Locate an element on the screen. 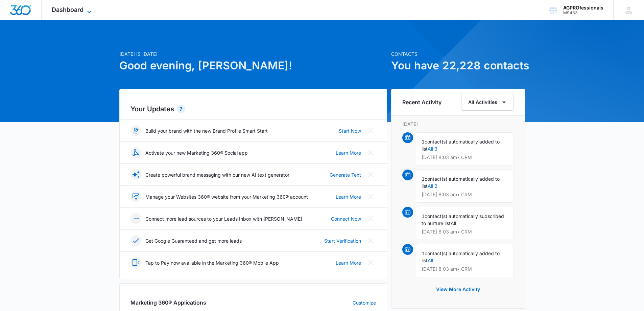  a: Customize is located at coordinates (364, 302).